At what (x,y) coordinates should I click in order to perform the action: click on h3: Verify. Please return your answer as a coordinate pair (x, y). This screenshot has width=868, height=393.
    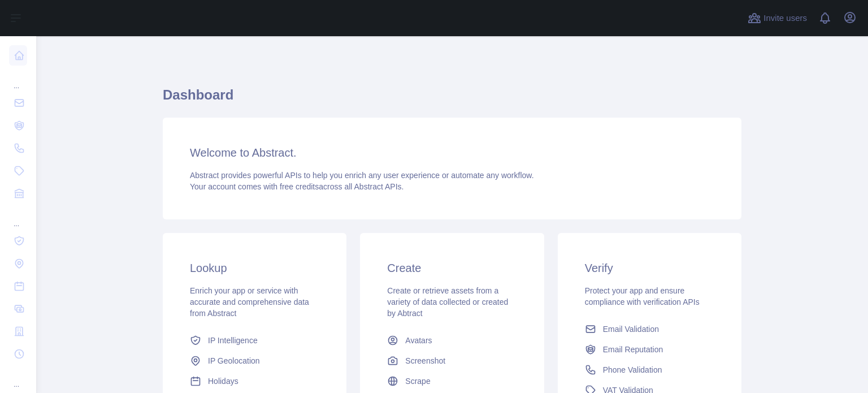
    Looking at the image, I should click on (650, 268).